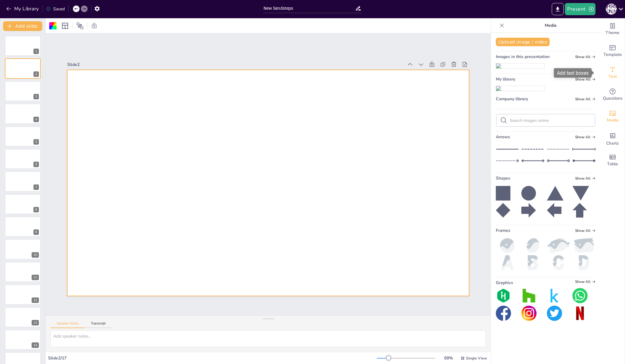  Describe the element at coordinates (613, 164) in the screenshot. I see `span: Table` at that location.